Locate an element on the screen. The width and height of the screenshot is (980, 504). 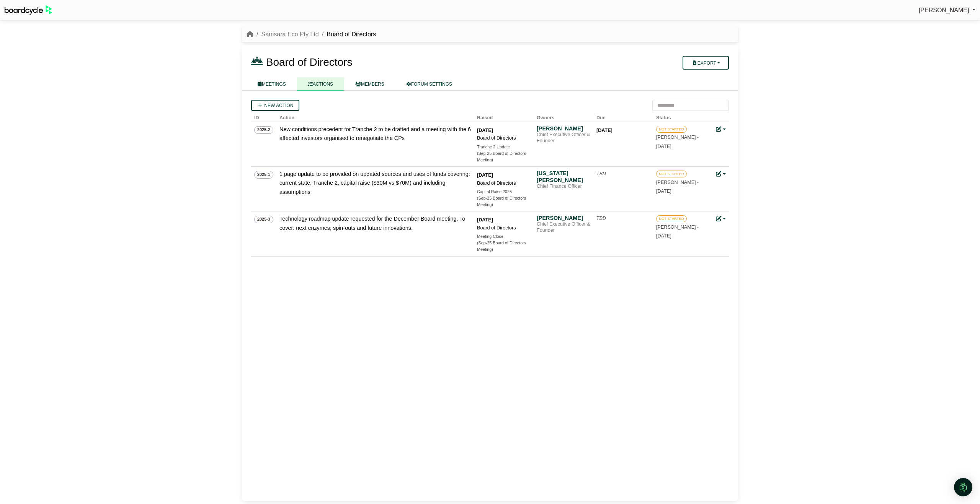
div: Tranche 2 Update is located at coordinates (504, 147).